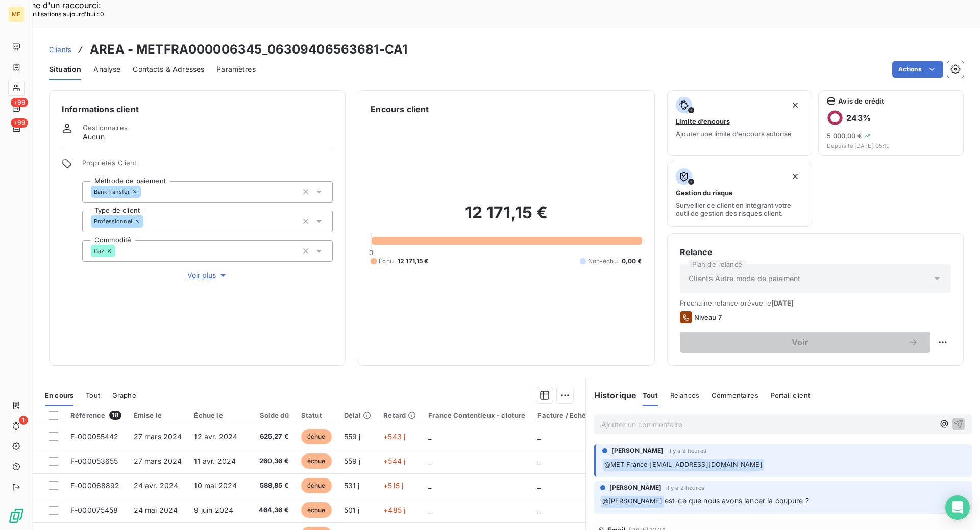  Describe the element at coordinates (736, 500) in the screenshot. I see `span: est-ce que nous avons lancer la coupure ?` at that location.